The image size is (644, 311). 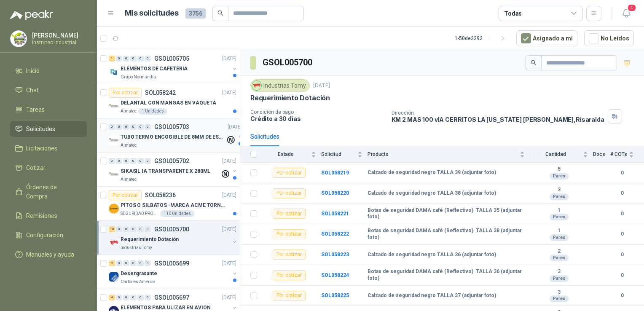 What do you see at coordinates (136, 248) in the screenshot?
I see `p: Industrias Tomy` at bounding box center [136, 248].